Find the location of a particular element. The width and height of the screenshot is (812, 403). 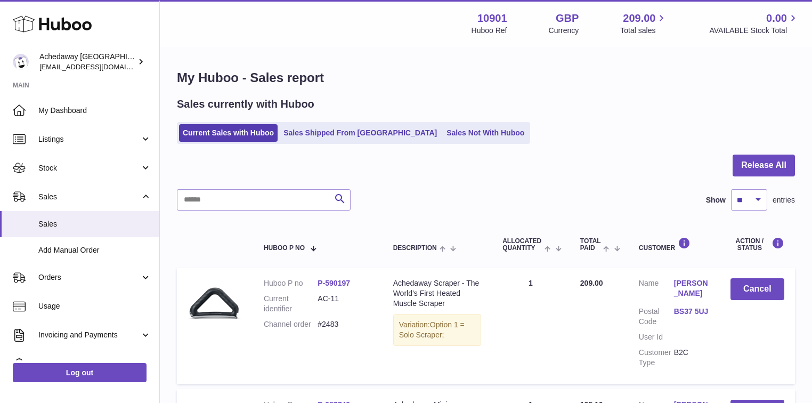

strong: GBP is located at coordinates (567, 18).